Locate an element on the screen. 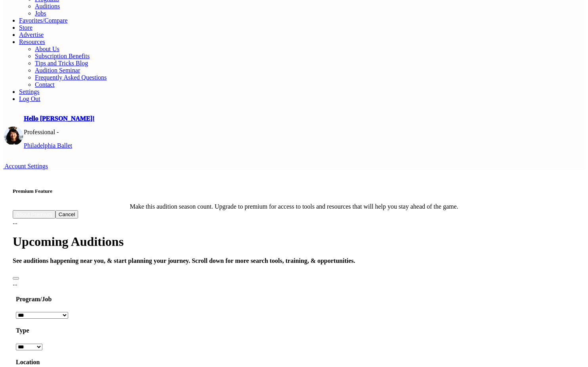 The image size is (588, 367). h1: Upcoming Auditions is located at coordinates (294, 241).